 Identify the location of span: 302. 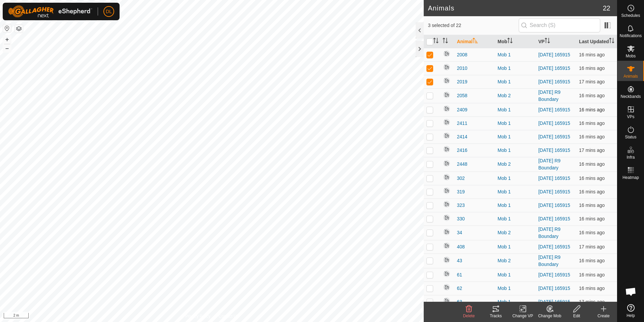
(461, 178).